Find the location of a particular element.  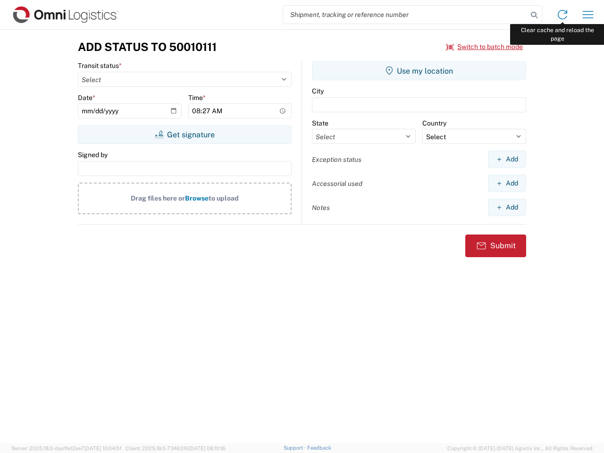

span: to upload is located at coordinates (224, 198).